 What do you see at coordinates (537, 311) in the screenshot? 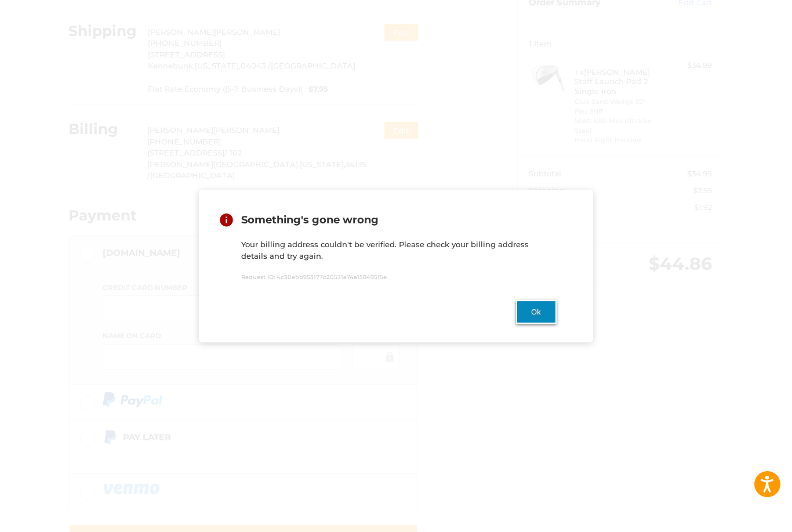
I see `button: Ok` at bounding box center [537, 311].